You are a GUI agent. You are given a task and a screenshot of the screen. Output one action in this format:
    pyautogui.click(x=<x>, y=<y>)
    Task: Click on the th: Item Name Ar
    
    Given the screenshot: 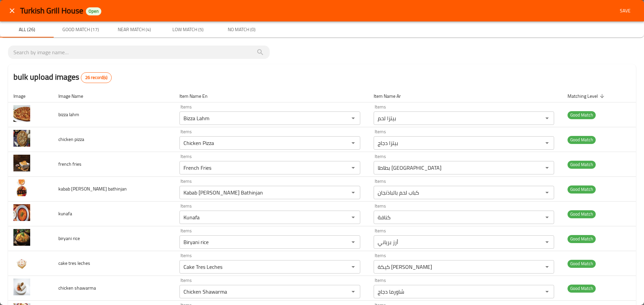 What is the action you would take?
    pyautogui.click(x=465, y=96)
    